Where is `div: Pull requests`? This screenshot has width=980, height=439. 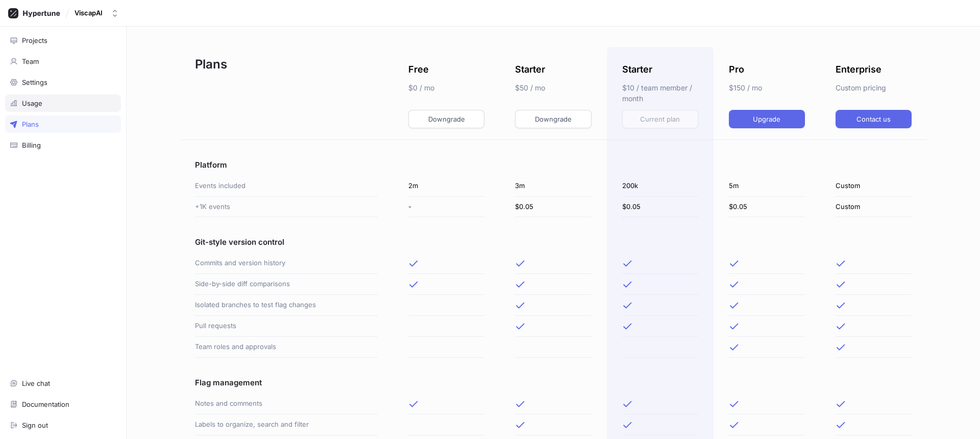 div: Pull requests is located at coordinates (287, 326).